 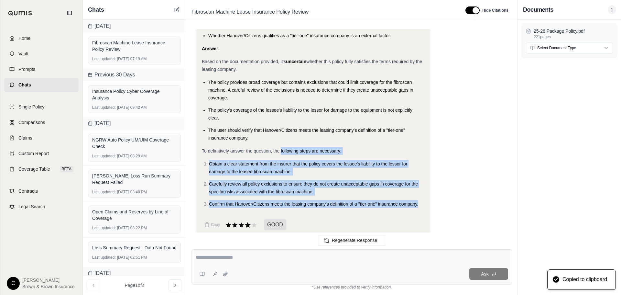 What do you see at coordinates (41, 169) in the screenshot?
I see `a: Coverage TableBETA` at bounding box center [41, 169].